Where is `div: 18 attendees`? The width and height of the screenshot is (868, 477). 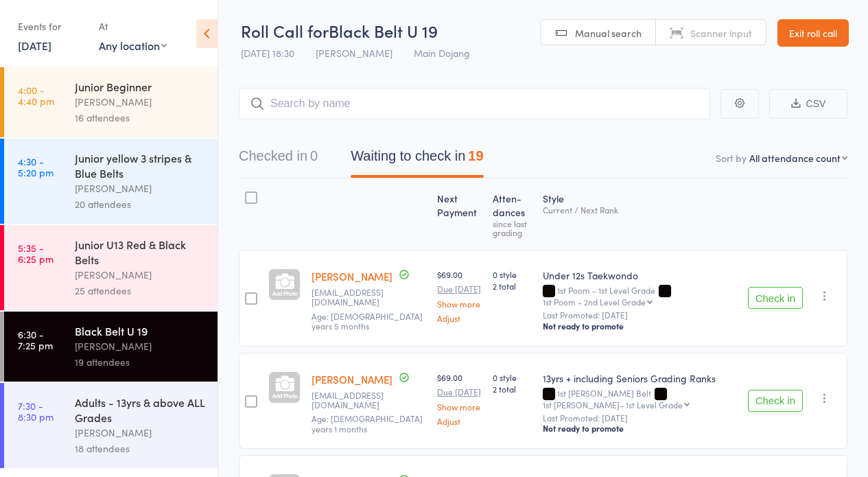
div: 18 attendees is located at coordinates (140, 448).